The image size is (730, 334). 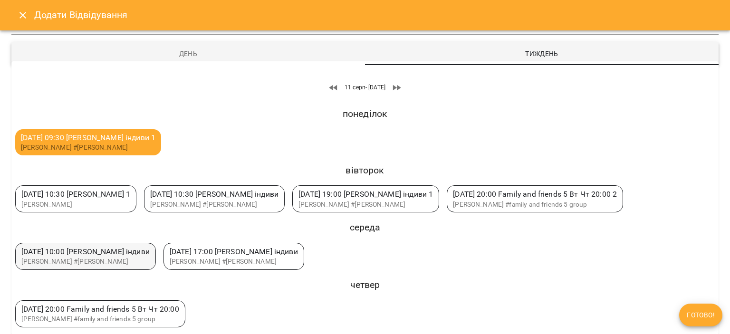 I want to click on h6: середа, so click(x=365, y=227).